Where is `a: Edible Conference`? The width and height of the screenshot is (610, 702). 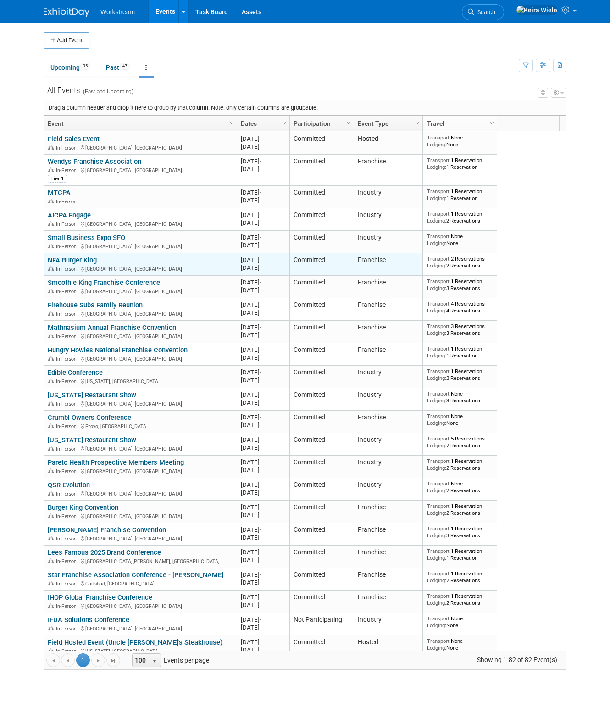
a: Edible Conference is located at coordinates (75, 372).